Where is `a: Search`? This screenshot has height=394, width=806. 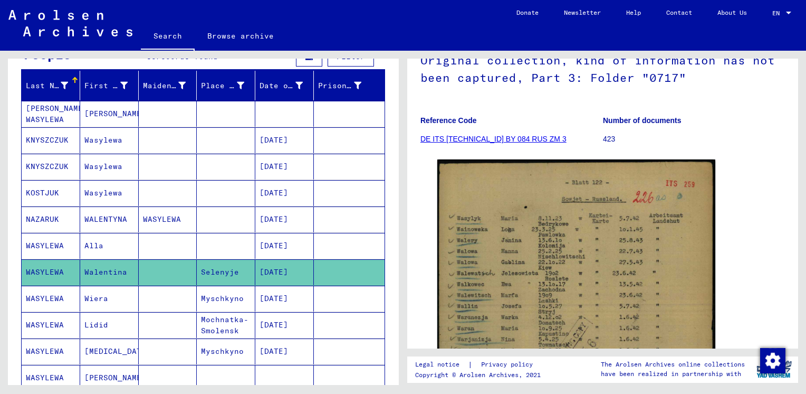 a: Search is located at coordinates (168, 37).